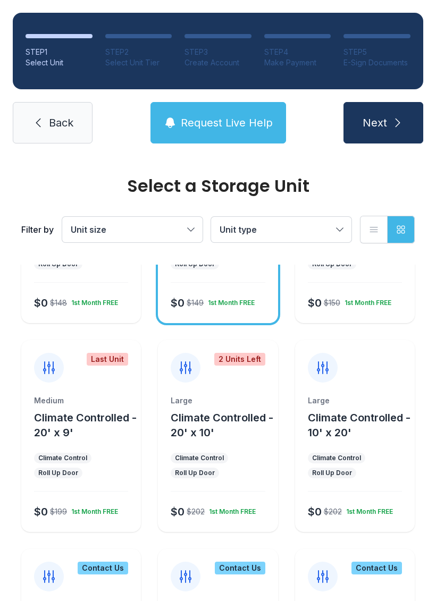  Describe the element at coordinates (359, 425) in the screenshot. I see `button: Climate Controlled - 10' x 20'` at that location.